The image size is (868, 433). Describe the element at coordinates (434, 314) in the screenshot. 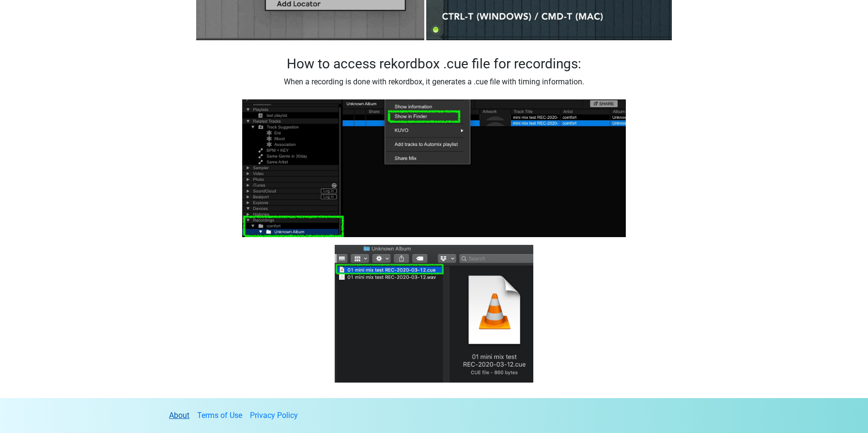

I see `img: rekordbox2.jpg` at that location.